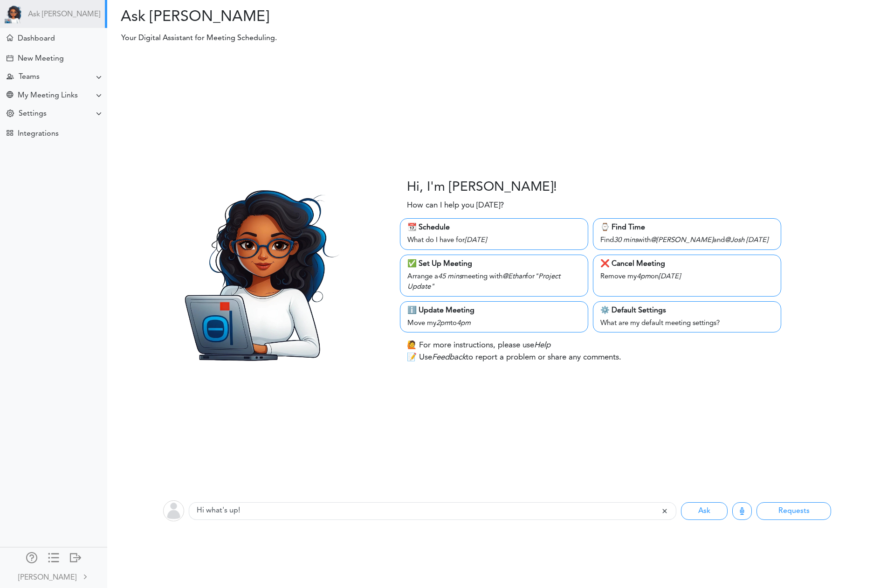 This screenshot has height=588, width=887. I want to click on div: TEAMCAL AI Workflow Apps, so click(10, 133).